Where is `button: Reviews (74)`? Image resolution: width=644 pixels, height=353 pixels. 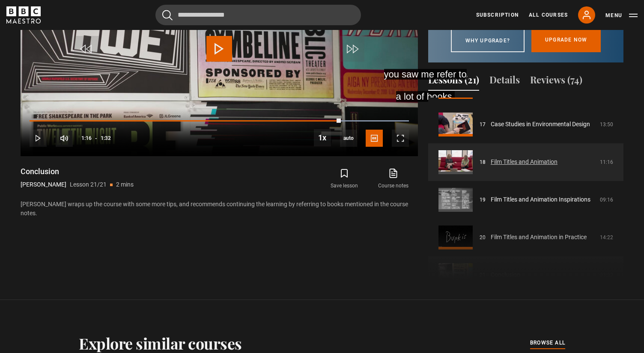 button: Reviews (74) is located at coordinates (556, 82).